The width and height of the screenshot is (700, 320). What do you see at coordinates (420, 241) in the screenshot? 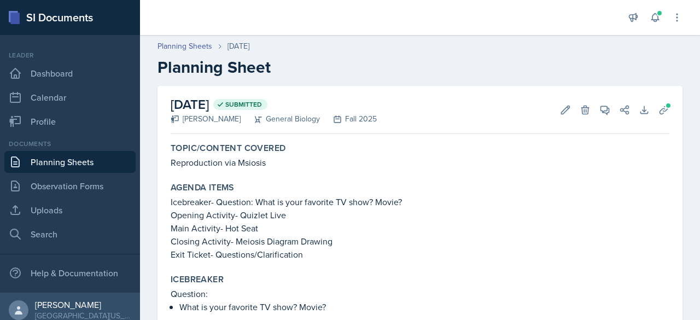
I see `p: Closing Activity- Meiosis Diagram Drawing` at bounding box center [420, 241].